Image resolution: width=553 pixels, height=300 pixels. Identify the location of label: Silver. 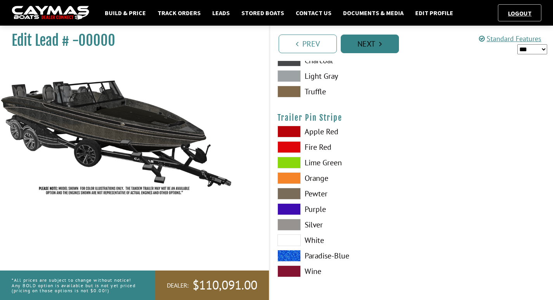
(340, 225).